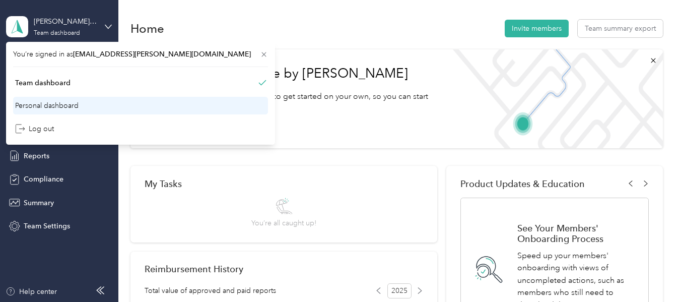 This screenshot has width=680, height=302. Describe the element at coordinates (36, 156) in the screenshot. I see `span: Reports` at that location.